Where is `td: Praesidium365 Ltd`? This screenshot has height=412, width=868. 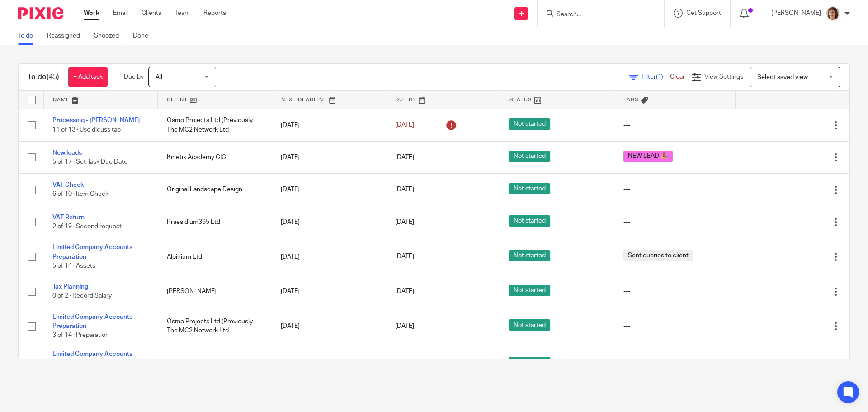
td: Praesidium365 Ltd is located at coordinates (215, 221).